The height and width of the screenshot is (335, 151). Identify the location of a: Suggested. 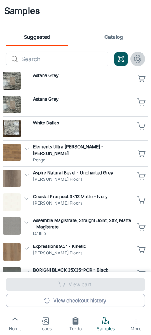
(37, 37).